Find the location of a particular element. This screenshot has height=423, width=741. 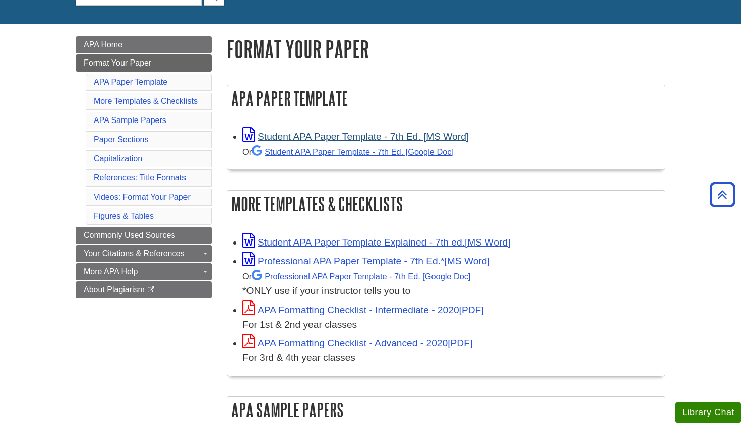

span: APA Home is located at coordinates (103, 44).